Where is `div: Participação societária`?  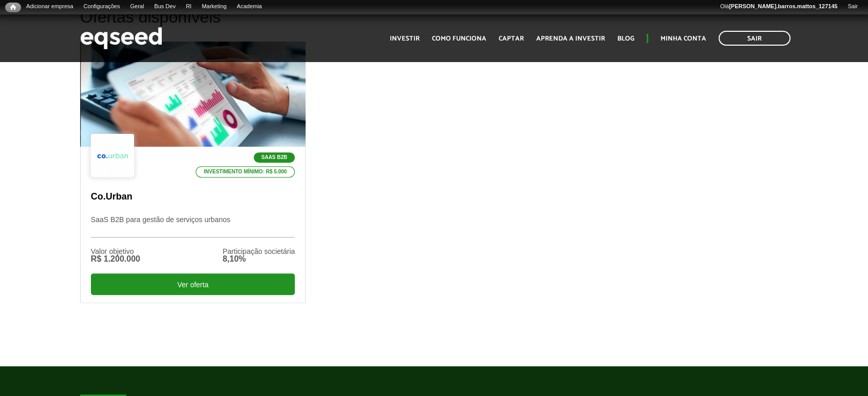
div: Participação societária is located at coordinates (258, 252).